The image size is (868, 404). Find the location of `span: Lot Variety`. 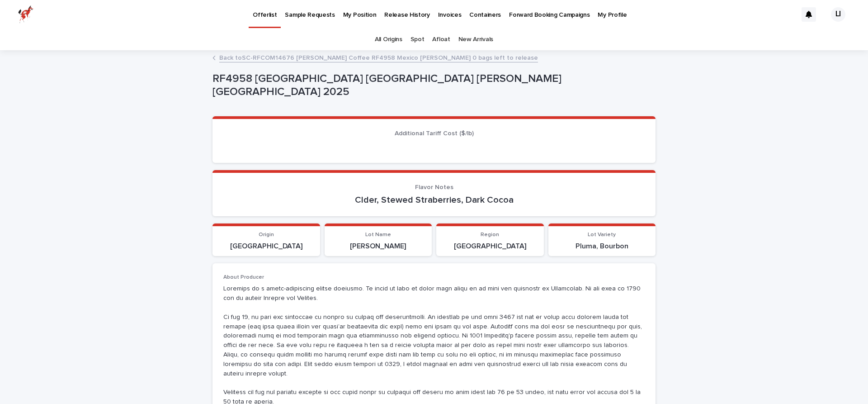

span: Lot Variety is located at coordinates (602, 235).